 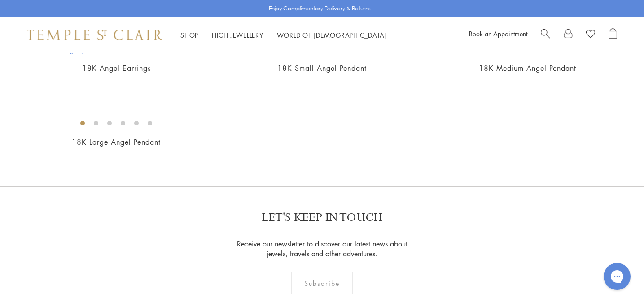 I want to click on a: High JewelleryHigh Jewellery, so click(x=238, y=35).